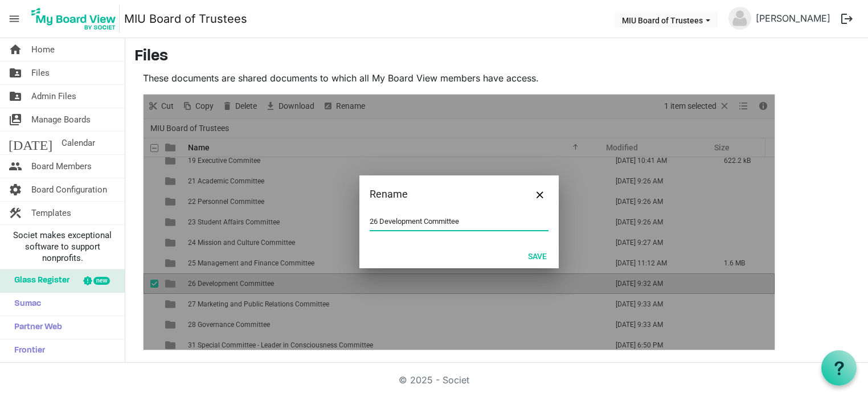  I want to click on button: Save, so click(537, 256).